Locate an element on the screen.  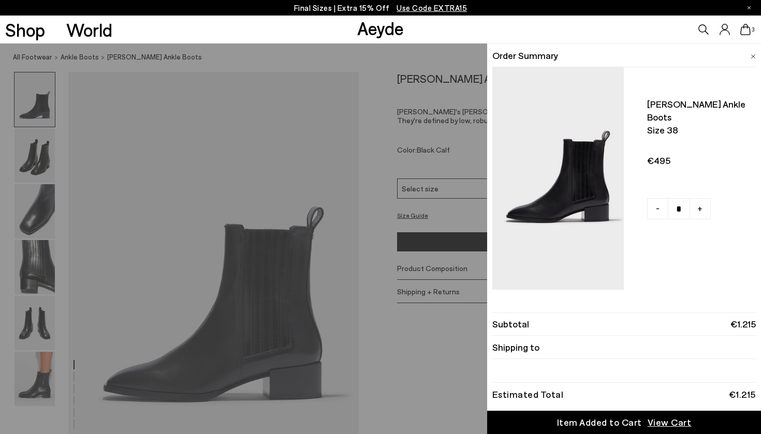
p: Final Sizes | Extra 15% Off is located at coordinates (381, 8).